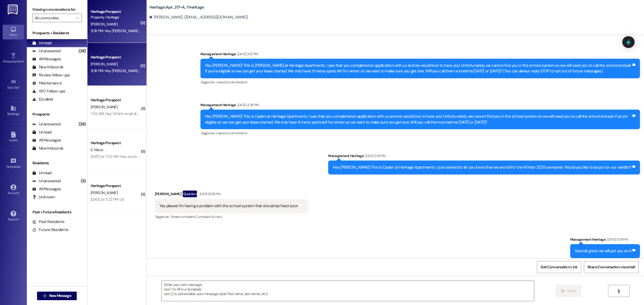 This screenshot has height=305, width=644. I want to click on div: Property: Heritage, so click(115, 17).